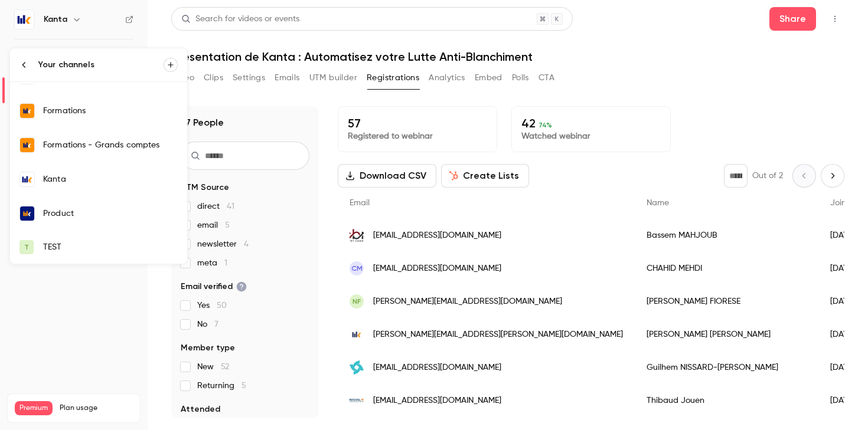 The width and height of the screenshot is (868, 430). I want to click on img: Product, so click(27, 214).